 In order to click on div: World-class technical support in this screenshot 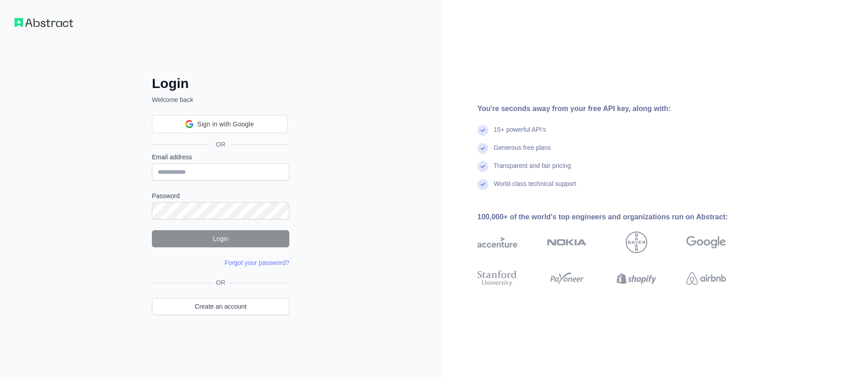, I will do `click(535, 189)`.